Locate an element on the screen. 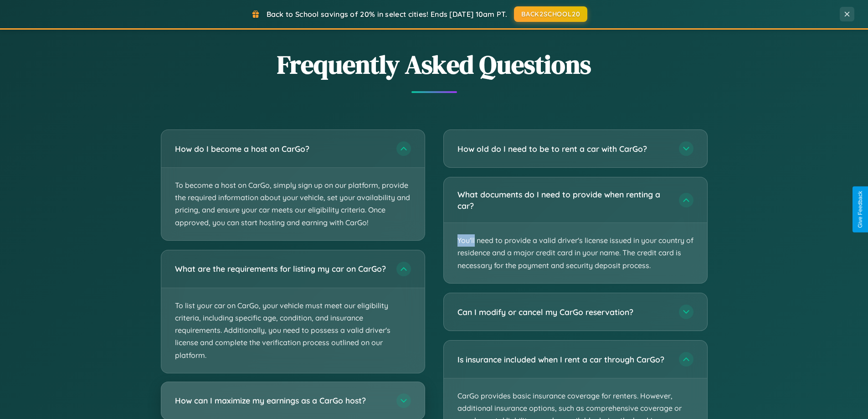  h3: Can I modify or cancel my CarGo reservation? is located at coordinates (563, 312).